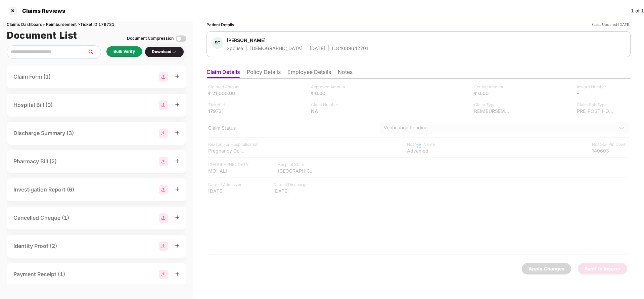  What do you see at coordinates (174, 52) in the screenshot?
I see `img: svg+xml;base64,PHN2ZyBpZD0iRHJvcGRvd24tMzJ4MzIiIHhtbG5zPSJodHRwOi8vd3d3LnczLm9yZy8yMDAwL3N2ZyIgd2...` at bounding box center [174, 52].